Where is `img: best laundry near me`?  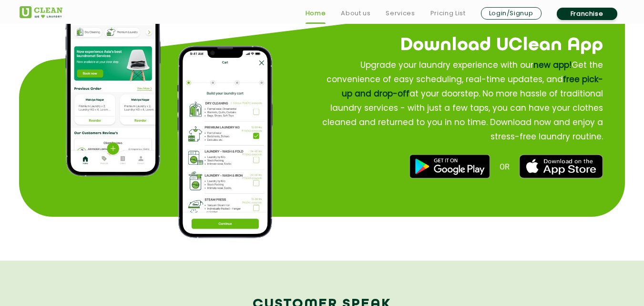
img: best laundry near me is located at coordinates (561, 166).